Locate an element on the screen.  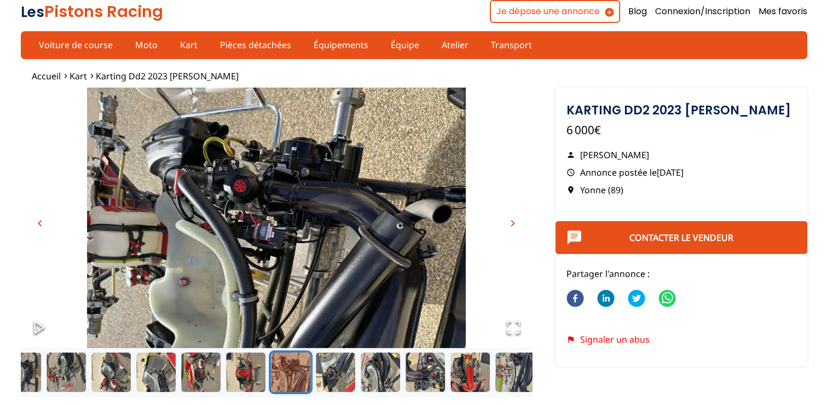
a: LesPistons Racing is located at coordinates (92, 11).